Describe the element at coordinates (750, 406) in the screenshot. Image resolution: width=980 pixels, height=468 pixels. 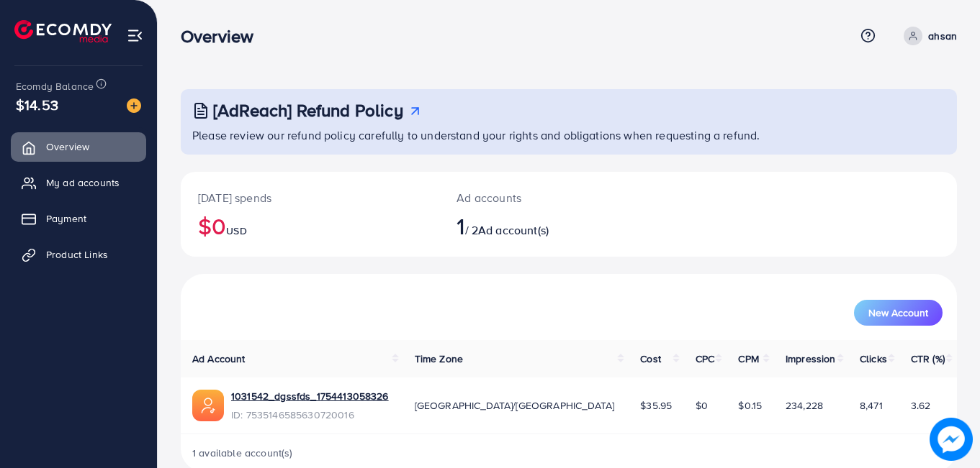
I see `span: $0.15` at that location.